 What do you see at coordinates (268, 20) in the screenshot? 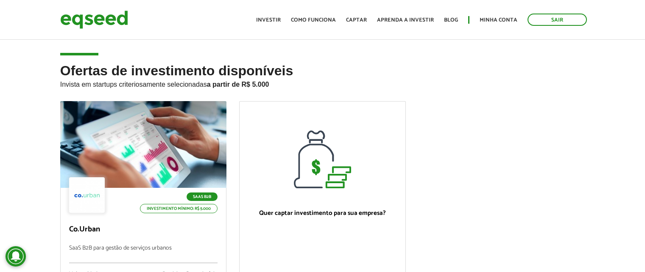
I see `a: Investir` at bounding box center [268, 20].